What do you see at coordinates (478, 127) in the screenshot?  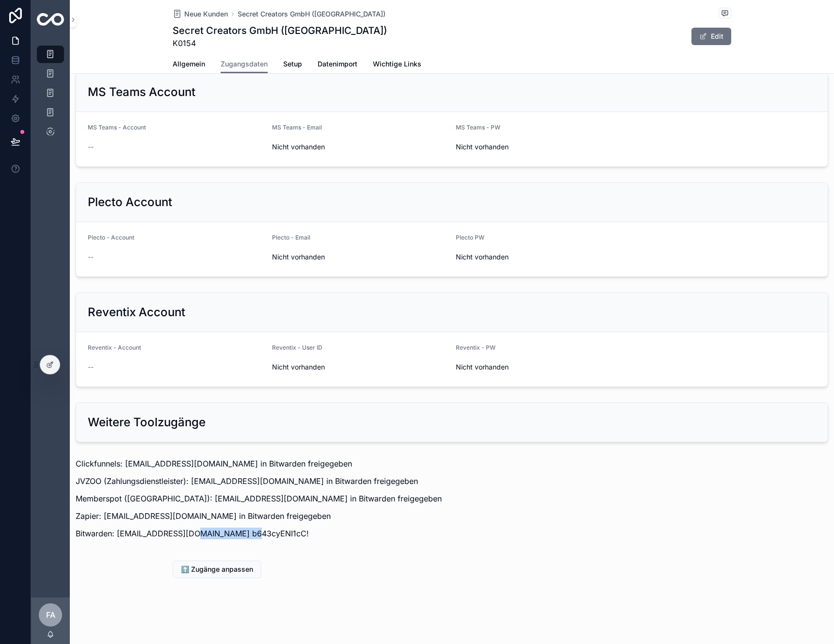 I see `span: MS Teams - PW` at bounding box center [478, 127].